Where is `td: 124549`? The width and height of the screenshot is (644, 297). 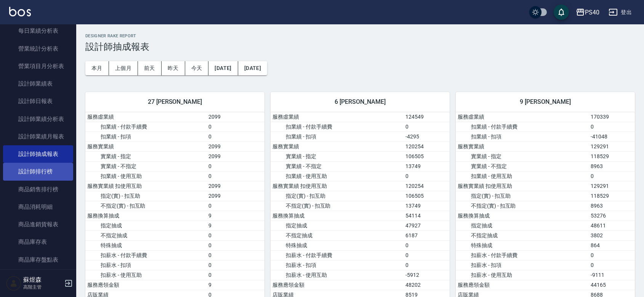 td: 124549 is located at coordinates (426, 117).